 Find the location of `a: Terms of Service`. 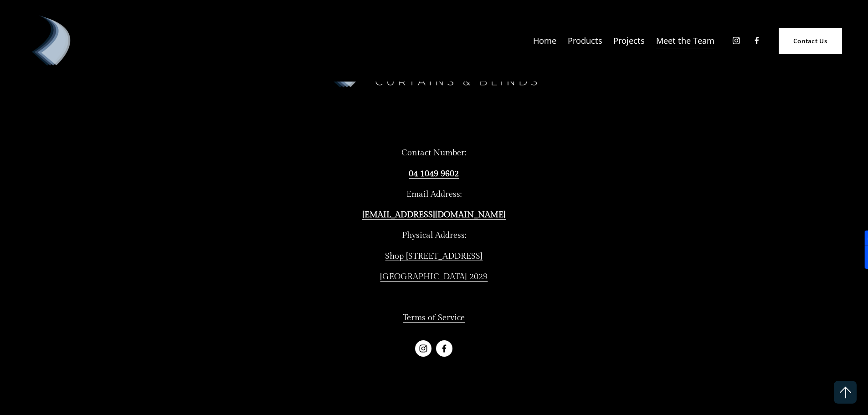

a: Terms of Service is located at coordinates (434, 317).